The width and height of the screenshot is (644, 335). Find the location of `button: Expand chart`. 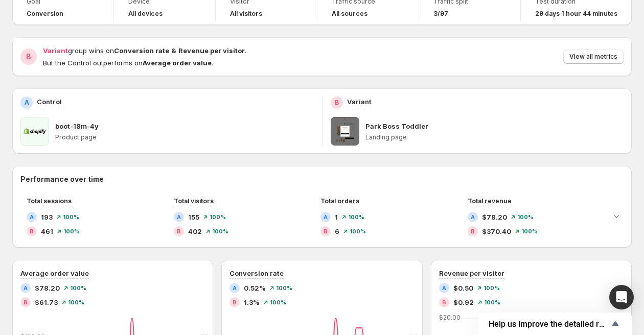

button: Expand chart is located at coordinates (616, 216).